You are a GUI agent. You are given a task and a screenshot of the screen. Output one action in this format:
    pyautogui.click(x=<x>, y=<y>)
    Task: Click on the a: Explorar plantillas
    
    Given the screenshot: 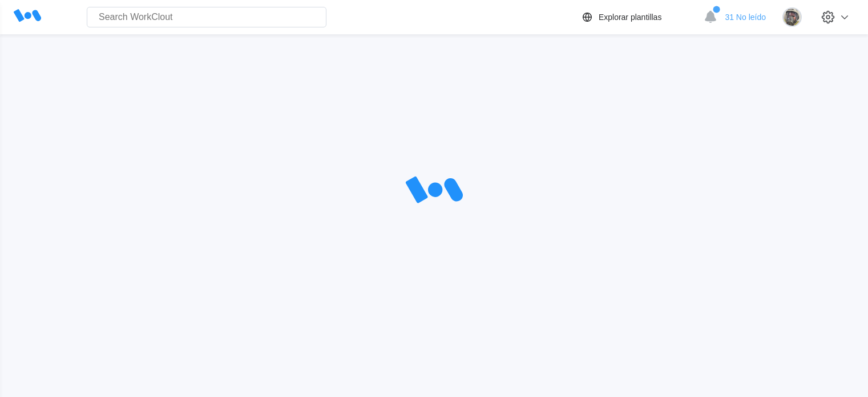 What is the action you would take?
    pyautogui.click(x=640, y=17)
    